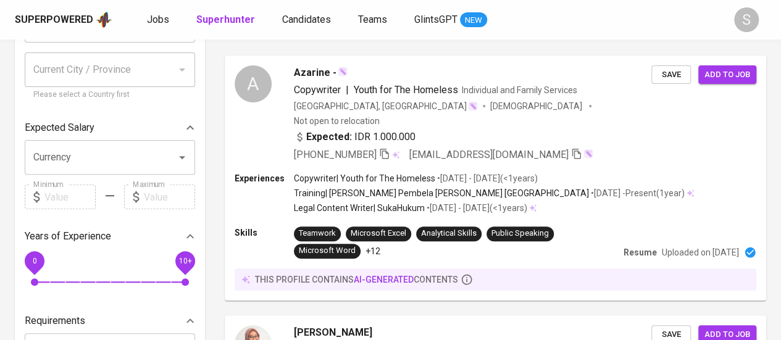  Describe the element at coordinates (372, 19) in the screenshot. I see `span: Teams` at that location.